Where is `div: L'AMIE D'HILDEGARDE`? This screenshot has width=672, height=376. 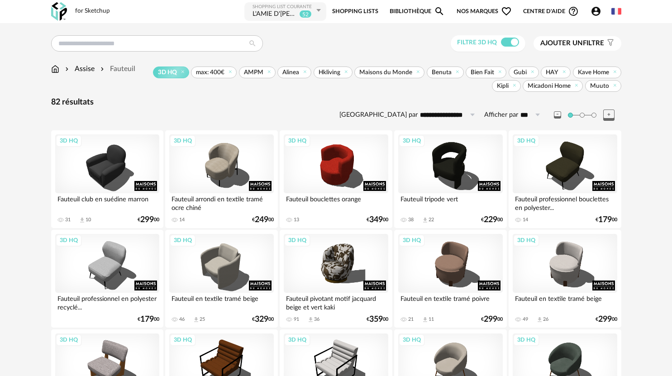
div: L'AMIE D'HILDEGARDE is located at coordinates (274, 14).